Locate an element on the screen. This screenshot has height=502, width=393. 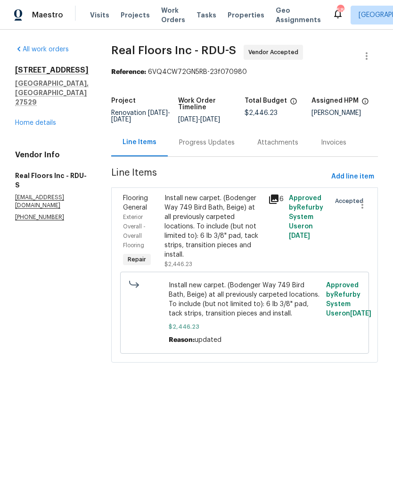
span: Exterior Overall - Overall Flooring is located at coordinates (134, 231).